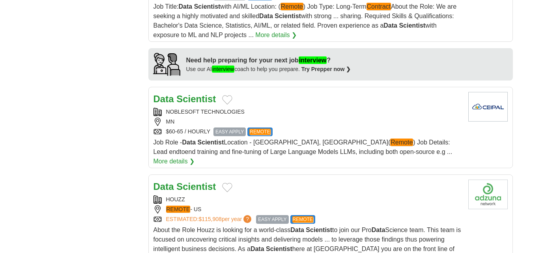 Image resolution: width=533 pixels, height=253 pixels. I want to click on a: Try Prepper now ❯, so click(326, 69).